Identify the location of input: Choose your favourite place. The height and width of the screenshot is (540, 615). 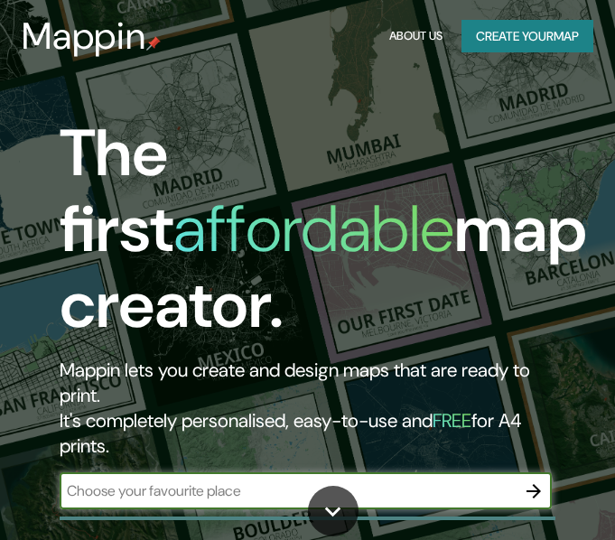
(287, 490).